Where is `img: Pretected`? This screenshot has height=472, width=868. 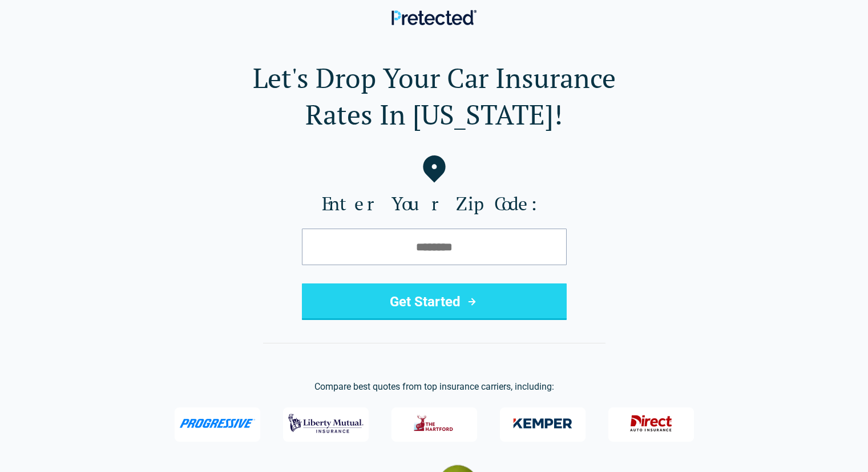 img: Pretected is located at coordinates (434, 17).